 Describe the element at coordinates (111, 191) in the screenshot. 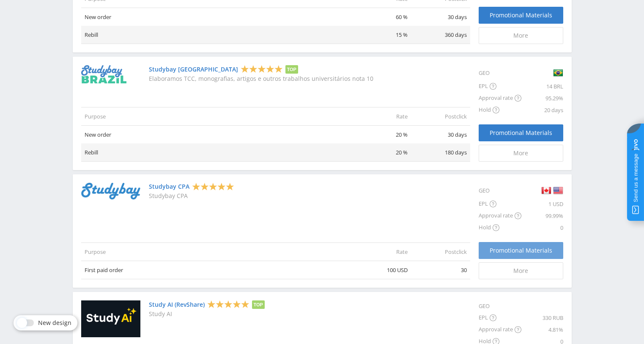

I see `img: Studybay CPA` at that location.